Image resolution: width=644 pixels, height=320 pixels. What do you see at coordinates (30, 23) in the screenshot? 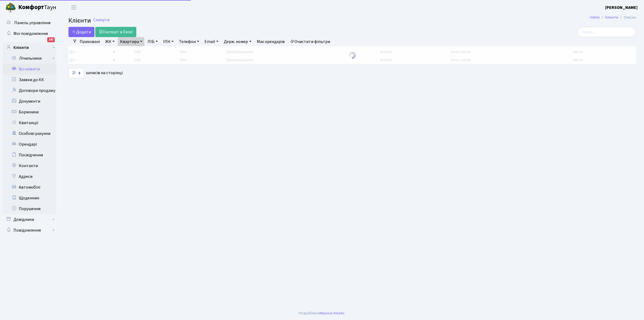
I see `a: Панель управління` at bounding box center [30, 23].